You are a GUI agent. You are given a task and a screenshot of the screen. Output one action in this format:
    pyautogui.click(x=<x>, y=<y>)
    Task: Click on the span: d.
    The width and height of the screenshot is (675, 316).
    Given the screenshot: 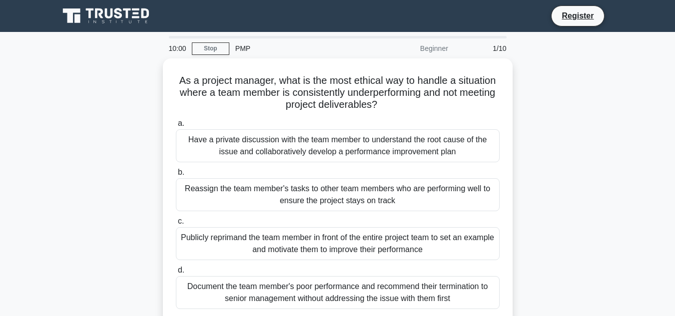 What is the action you would take?
    pyautogui.click(x=181, y=270)
    